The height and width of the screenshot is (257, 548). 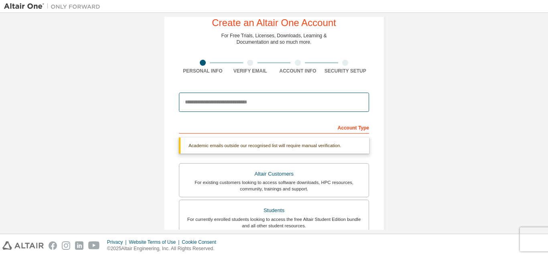 I want to click on div: For existing customers looking to access software downloads, HPC resources, community, trainings ..., so click(x=274, y=186).